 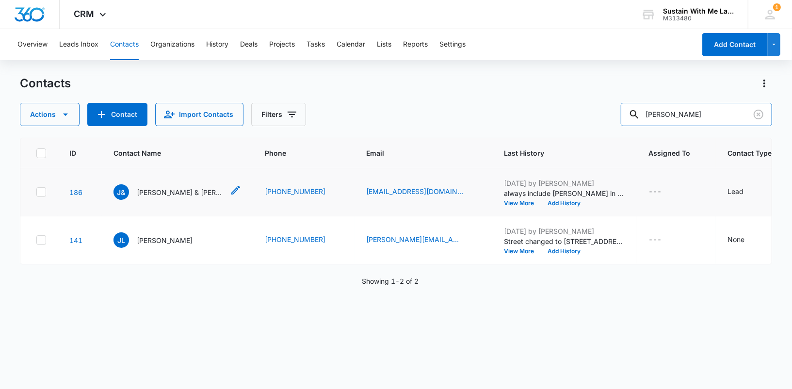 What do you see at coordinates (699, 18) in the screenshot?
I see `div: account id` at bounding box center [699, 18].